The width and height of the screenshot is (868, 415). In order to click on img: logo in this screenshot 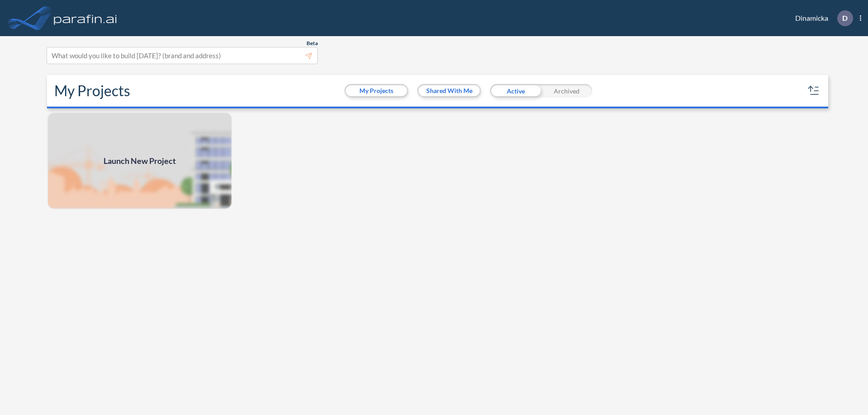, I will do `click(86, 18)`.